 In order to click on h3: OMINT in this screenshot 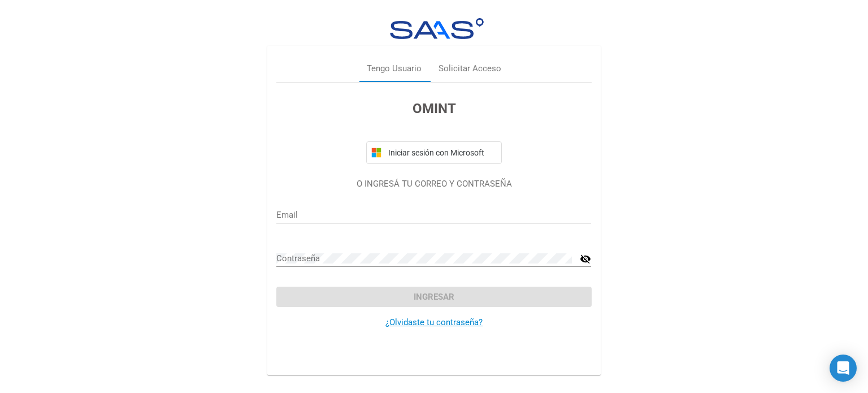, I will do `click(434, 108)`.